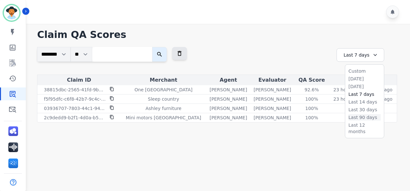 This screenshot has height=191, width=410. Describe the element at coordinates (364, 110) in the screenshot. I see `li: Last 30 days` at that location.